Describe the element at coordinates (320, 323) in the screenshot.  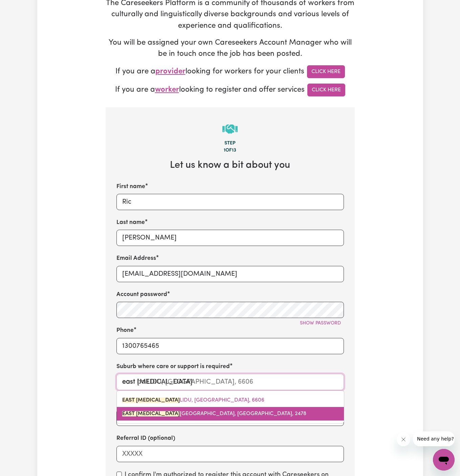
I see `span: Show password` at that location.